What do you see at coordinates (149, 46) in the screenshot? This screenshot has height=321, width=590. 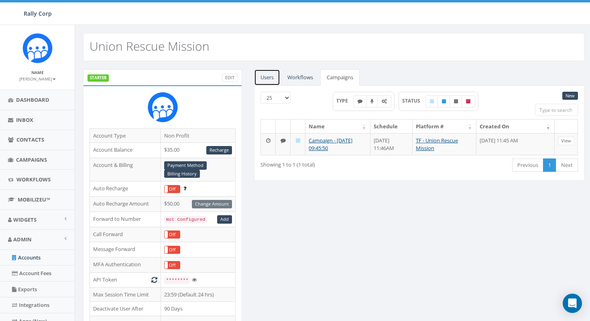 I see `h2: Union Rescue Mission` at bounding box center [149, 46].